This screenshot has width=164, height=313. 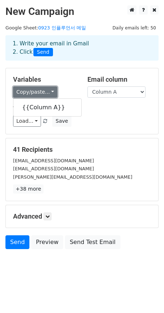 I want to click on a: Load..., so click(x=27, y=121).